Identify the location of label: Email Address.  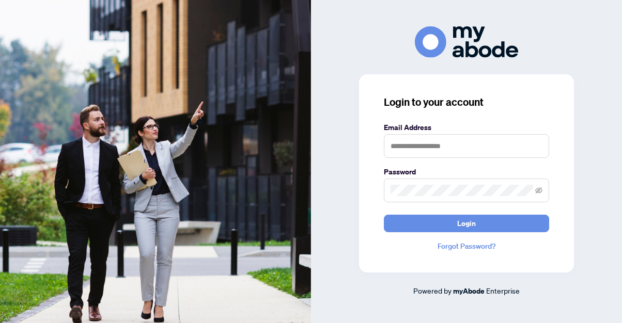
(466, 128).